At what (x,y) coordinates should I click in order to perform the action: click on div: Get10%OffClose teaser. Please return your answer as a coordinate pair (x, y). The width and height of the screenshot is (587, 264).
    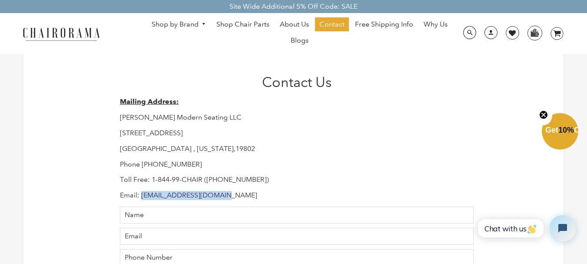
    Looking at the image, I should click on (560, 132).